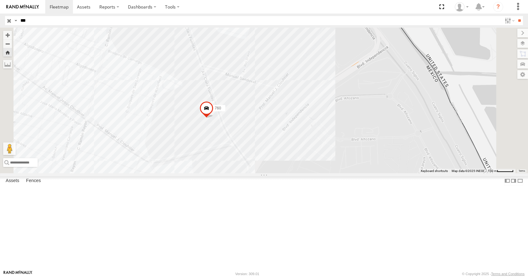 The image size is (528, 277). What do you see at coordinates (509, 20) in the screenshot?
I see `label: Search Filter Options` at bounding box center [509, 20].